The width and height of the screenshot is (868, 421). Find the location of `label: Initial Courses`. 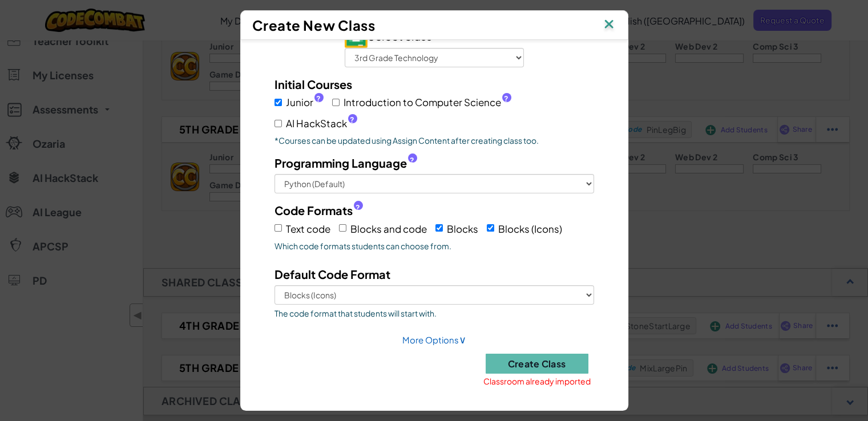

label: Initial Courses is located at coordinates (314, 84).